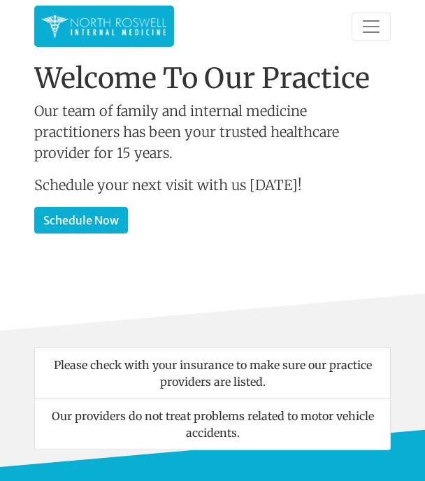 The width and height of the screenshot is (425, 481). Describe the element at coordinates (104, 26) in the screenshot. I see `img: North Roswell Internal Medicine` at that location.